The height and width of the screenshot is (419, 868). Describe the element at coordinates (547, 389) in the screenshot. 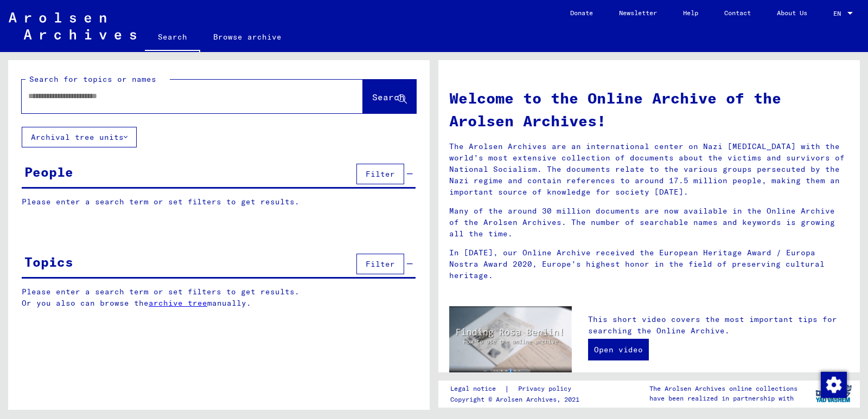

I see `a: Privacy policy` at that location.